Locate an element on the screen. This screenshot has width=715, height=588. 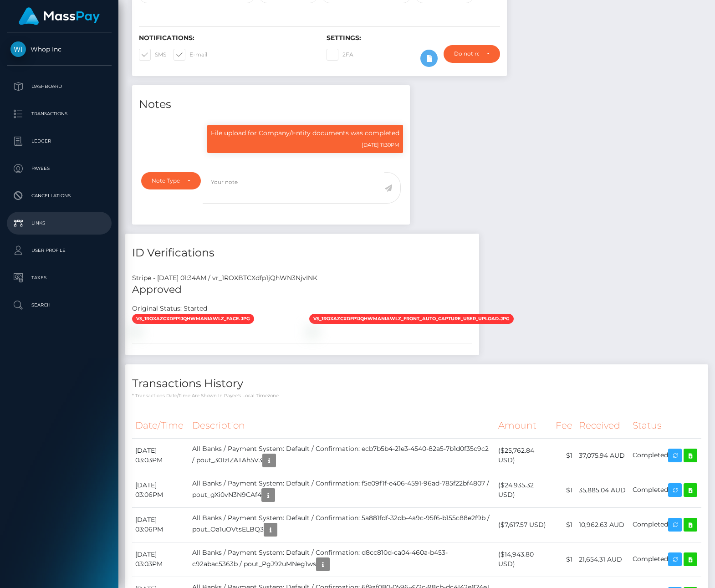
td: ($25,762.84 USD) is located at coordinates (523, 456).